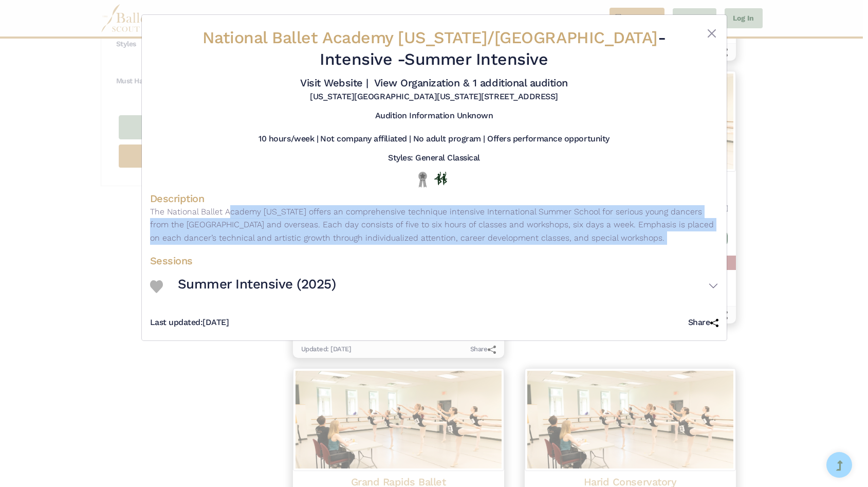 The width and height of the screenshot is (868, 487). I want to click on h4: Description, so click(434, 199).